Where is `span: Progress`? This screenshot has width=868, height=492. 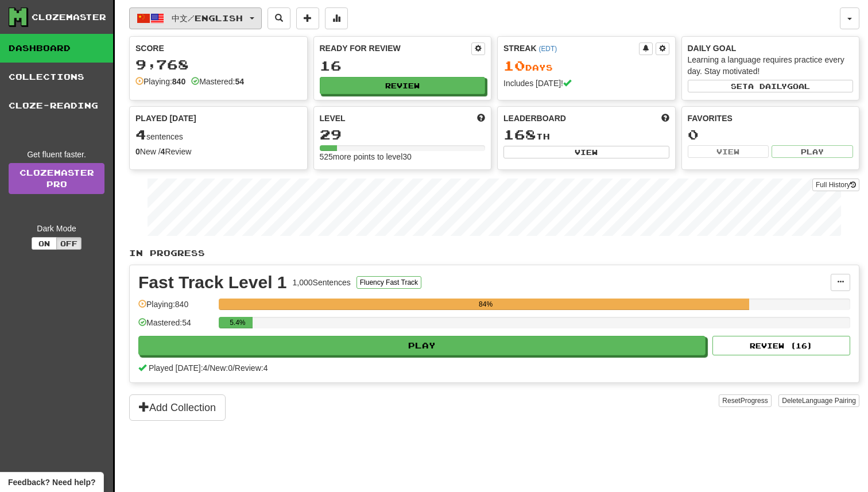
span: Progress is located at coordinates (754, 401).